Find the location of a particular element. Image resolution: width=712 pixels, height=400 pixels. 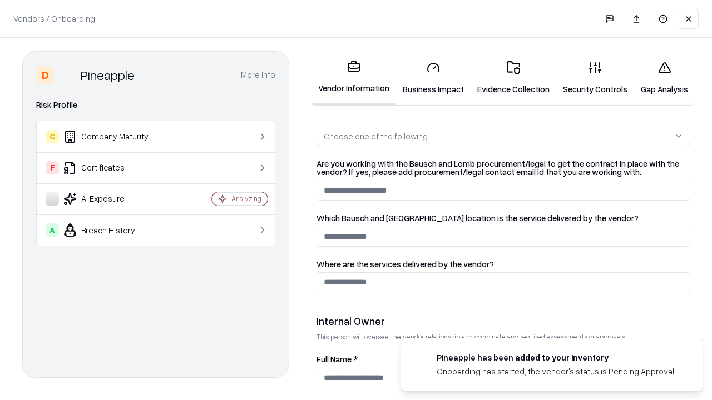

div: C is located at coordinates (52, 137).